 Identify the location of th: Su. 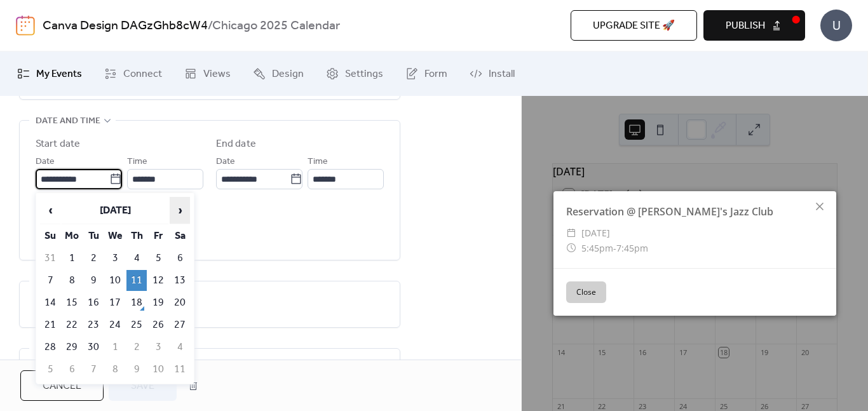
(50, 236).